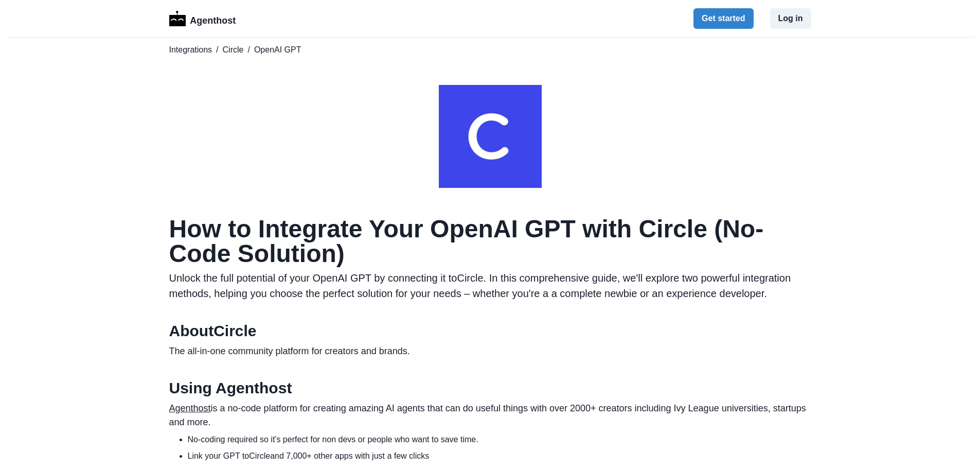  I want to click on a: Get started, so click(724, 18).